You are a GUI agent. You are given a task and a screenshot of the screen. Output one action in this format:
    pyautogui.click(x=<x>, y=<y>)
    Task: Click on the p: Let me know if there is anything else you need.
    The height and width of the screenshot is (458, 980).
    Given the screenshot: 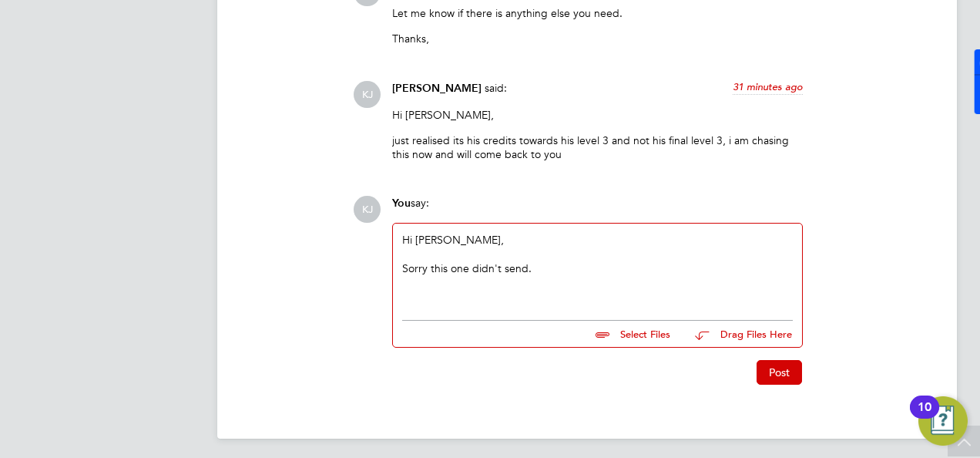 What is the action you would take?
    pyautogui.click(x=597, y=13)
    